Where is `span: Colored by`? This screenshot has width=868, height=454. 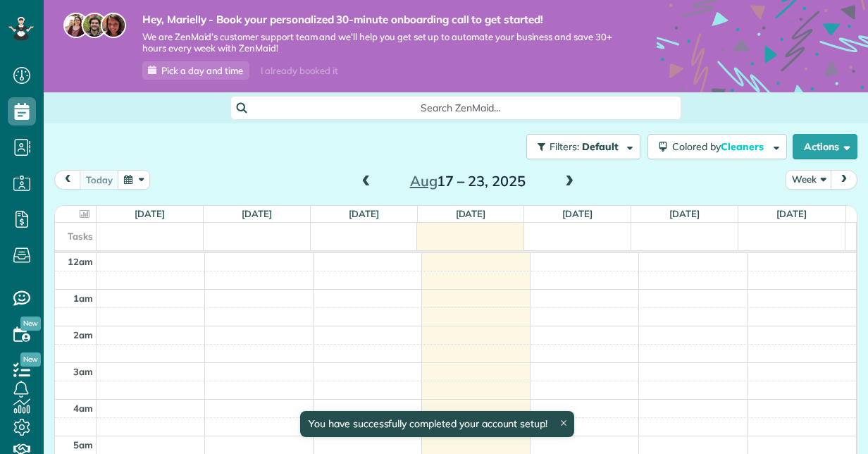 span: Colored by is located at coordinates (720, 146).